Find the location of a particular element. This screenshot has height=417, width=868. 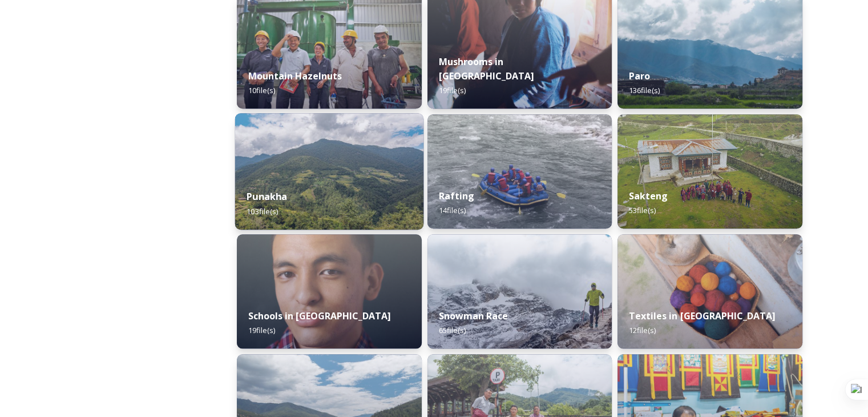

span: 103 file(s) is located at coordinates (262, 210).